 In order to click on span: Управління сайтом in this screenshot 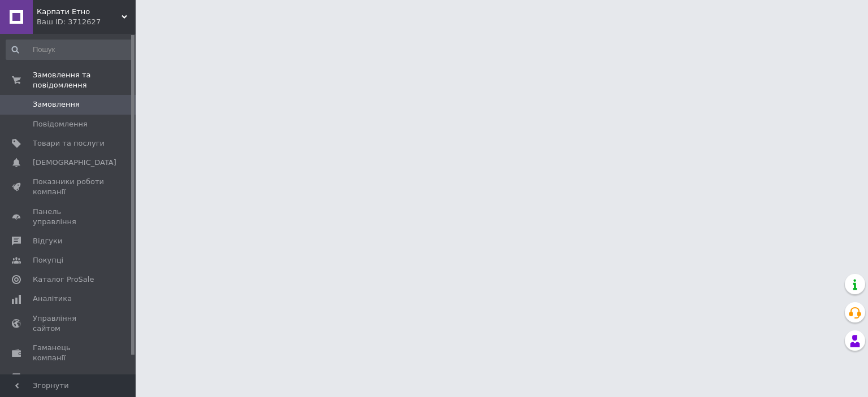, I will do `click(68, 323)`.